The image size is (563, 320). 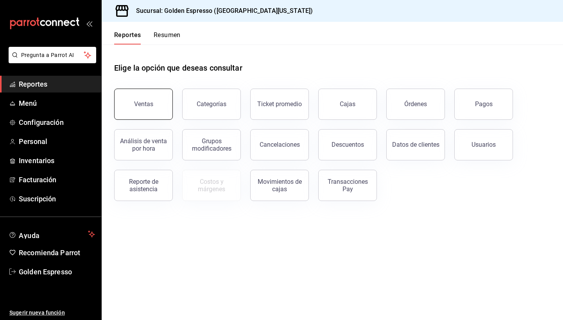 What do you see at coordinates (415, 145) in the screenshot?
I see `button: Datos de clientes` at bounding box center [415, 145].